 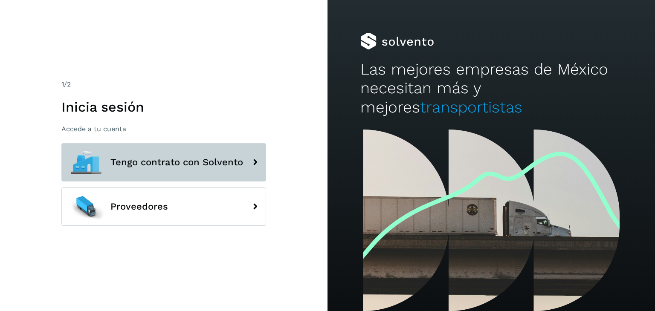 I want to click on div: /2, so click(x=164, y=84).